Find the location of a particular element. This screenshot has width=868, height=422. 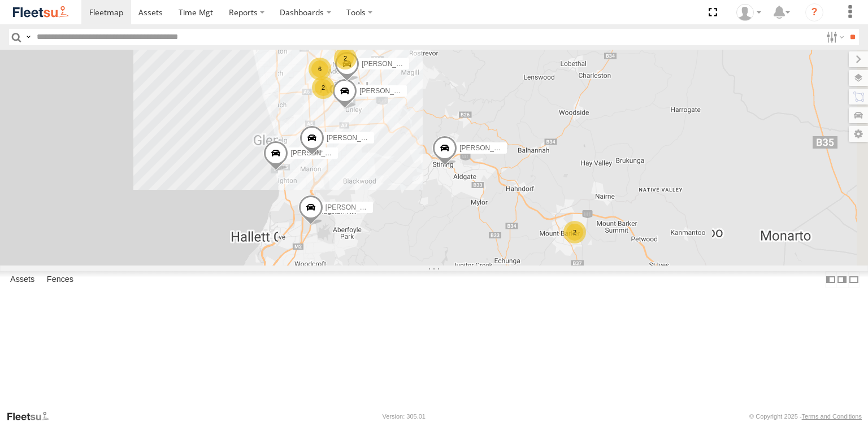

label: Search Filter Options is located at coordinates (834, 37).